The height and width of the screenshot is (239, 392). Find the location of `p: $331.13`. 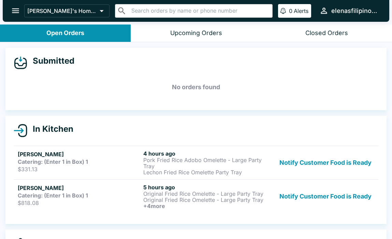

p: $331.13 is located at coordinates (79, 169).